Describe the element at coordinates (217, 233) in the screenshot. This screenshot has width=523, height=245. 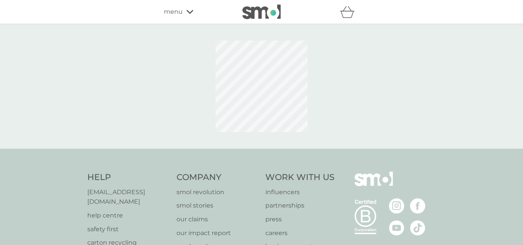
I see `a: our impact report` at that location.